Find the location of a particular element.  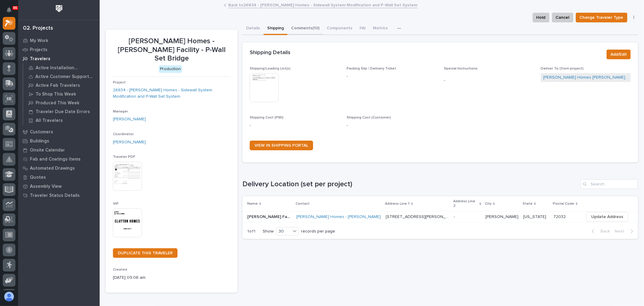

p: State is located at coordinates (527, 204).